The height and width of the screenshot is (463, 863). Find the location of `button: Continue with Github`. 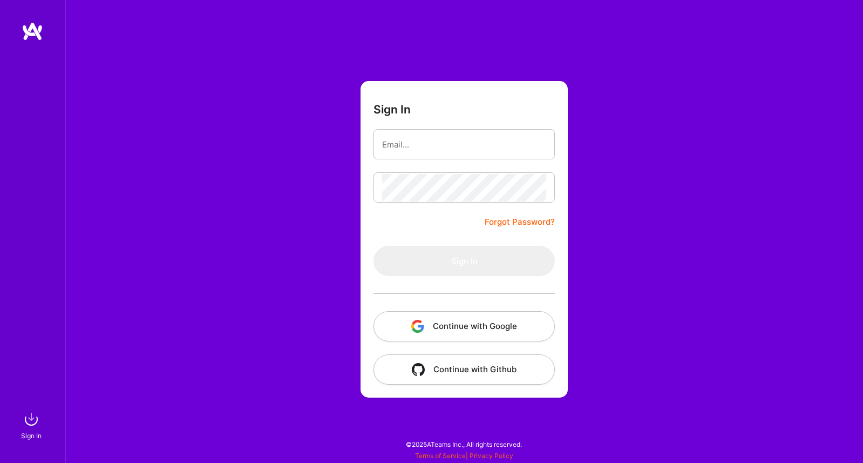

button: Continue with Github is located at coordinates (464, 369).